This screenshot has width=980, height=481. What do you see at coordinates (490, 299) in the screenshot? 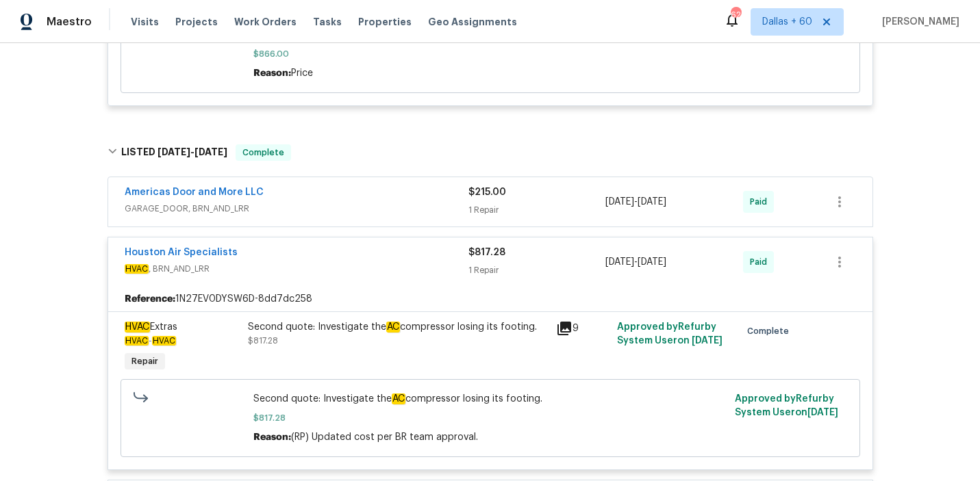
I see `div: 1N27EV0DYSW6D-8dd7dc258` at bounding box center [490, 299].